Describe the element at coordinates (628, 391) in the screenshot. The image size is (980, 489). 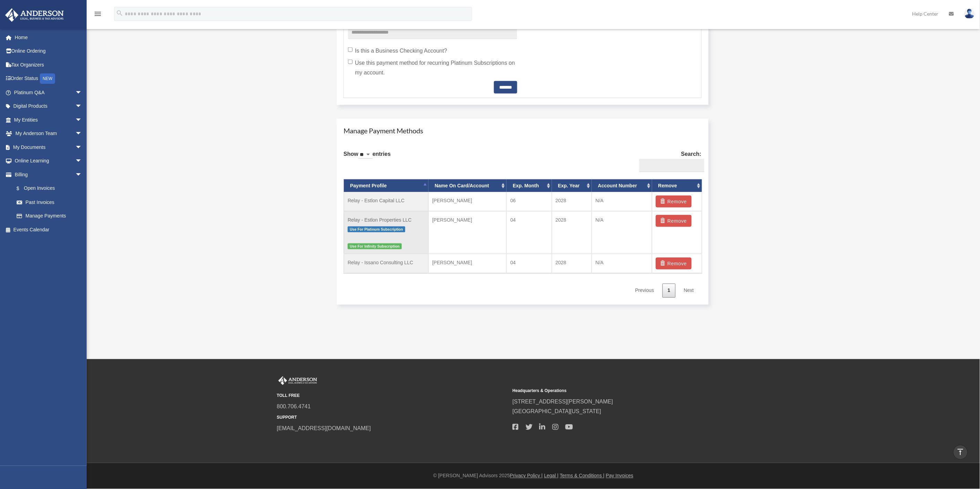
I see `small: Headquarters & Operations` at that location.